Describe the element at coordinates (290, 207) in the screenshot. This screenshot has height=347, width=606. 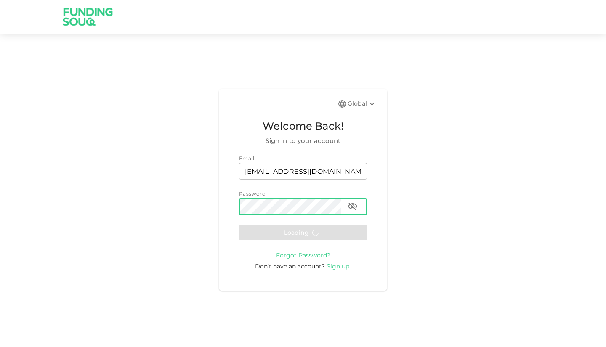
I see `input: password` at that location.